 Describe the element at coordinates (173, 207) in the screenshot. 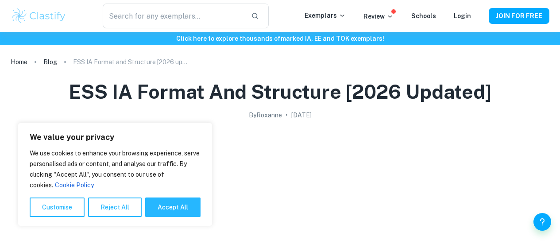

I see `button: Accept All` at that location.